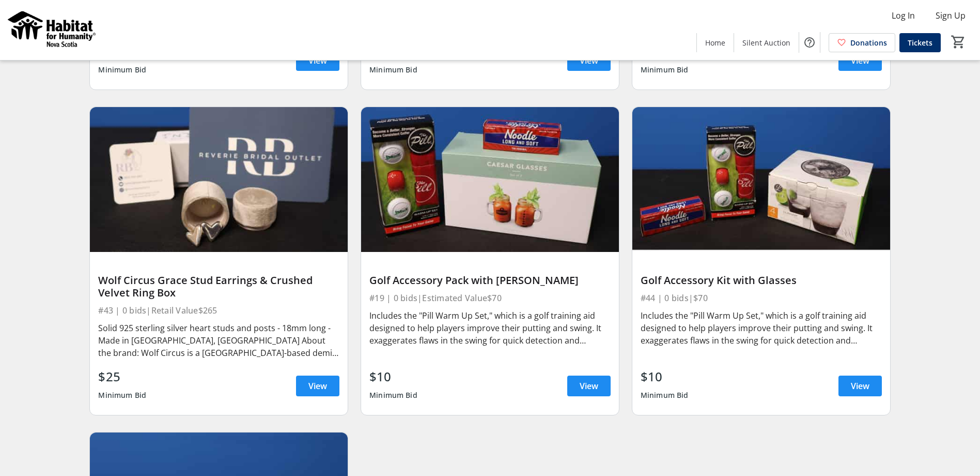 Image resolution: width=980 pixels, height=476 pixels. What do you see at coordinates (903, 16) in the screenshot?
I see `span: Log In` at bounding box center [903, 16].